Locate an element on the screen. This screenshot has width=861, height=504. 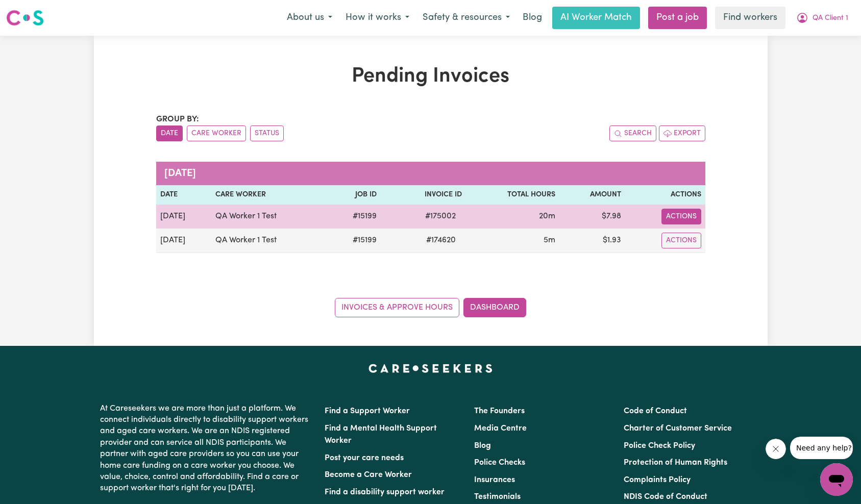
a: Complaints Policy is located at coordinates (657, 480).